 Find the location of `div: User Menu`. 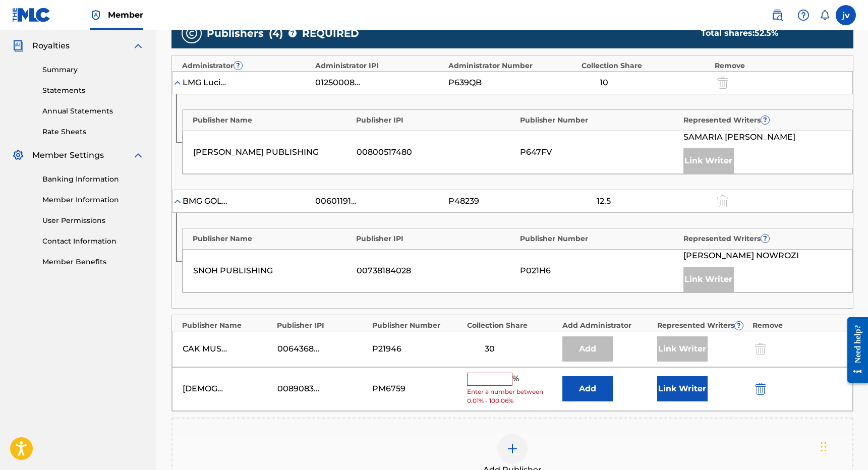

div: User Menu is located at coordinates (845, 15).